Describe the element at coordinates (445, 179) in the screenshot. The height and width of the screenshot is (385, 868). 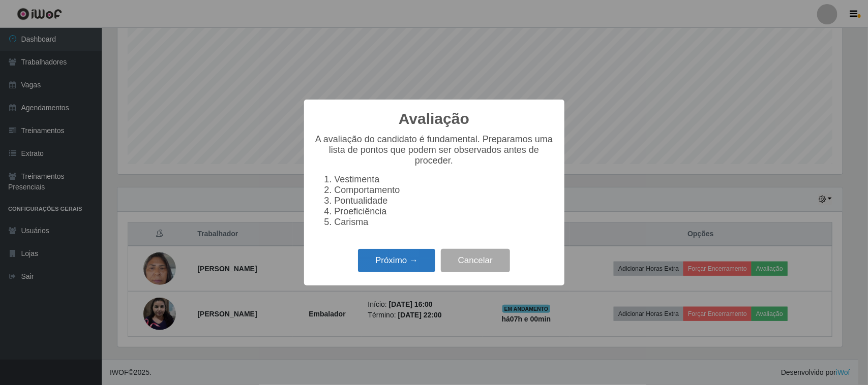
I see `li: Vestimenta` at that location.